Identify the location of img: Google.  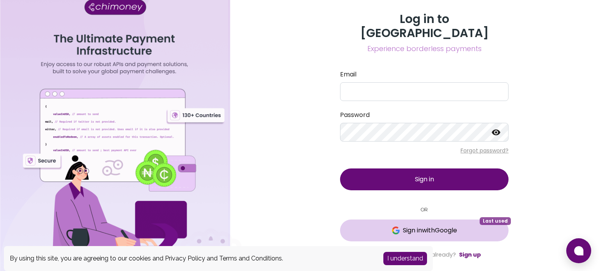
(396, 231).